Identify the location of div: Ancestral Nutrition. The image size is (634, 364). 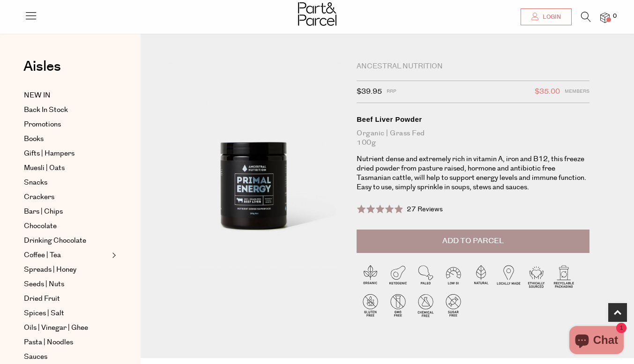
(473, 67).